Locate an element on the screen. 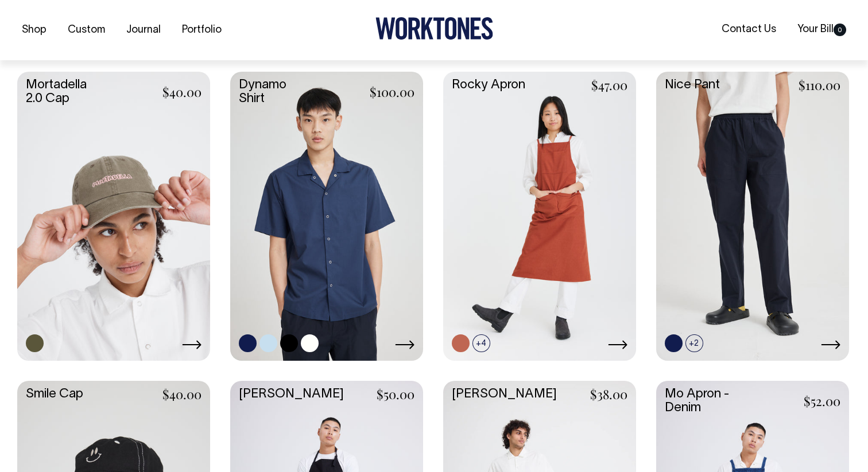 The width and height of the screenshot is (868, 472). a: Contact Us is located at coordinates (749, 29).